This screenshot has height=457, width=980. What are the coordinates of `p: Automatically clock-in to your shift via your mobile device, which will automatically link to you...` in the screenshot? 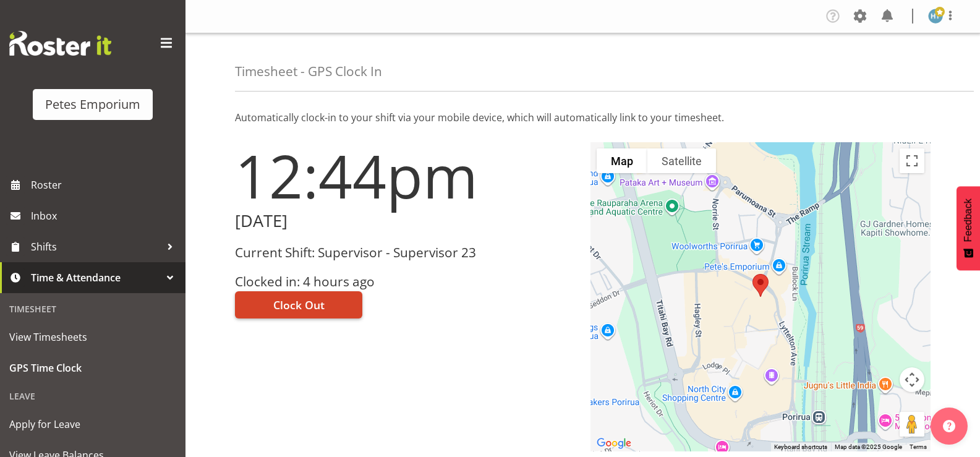 It's located at (583, 118).